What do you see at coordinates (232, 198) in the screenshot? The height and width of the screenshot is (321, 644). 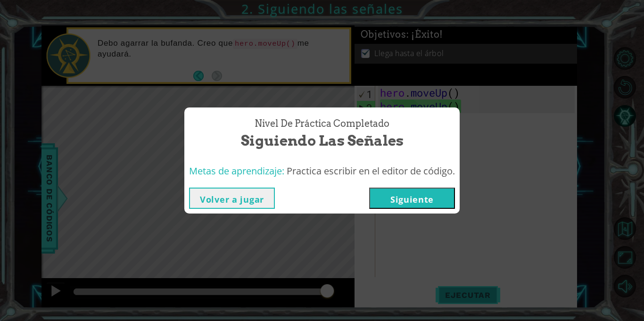 I see `button: Volver a jugar` at bounding box center [232, 198].